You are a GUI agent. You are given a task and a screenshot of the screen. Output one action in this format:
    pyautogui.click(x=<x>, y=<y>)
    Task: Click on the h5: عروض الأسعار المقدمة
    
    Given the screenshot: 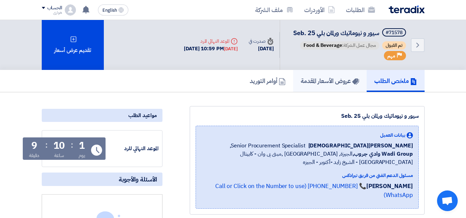 What is the action you would take?
    pyautogui.click(x=329, y=81)
    